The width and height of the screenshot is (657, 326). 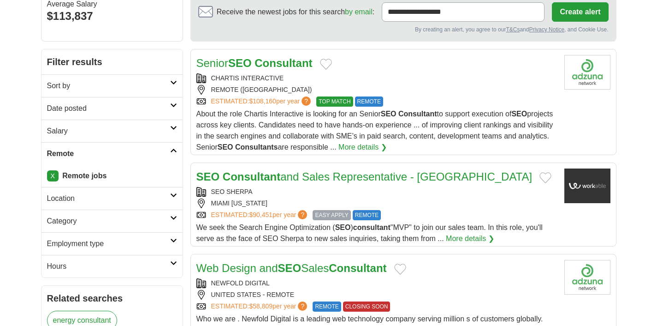 I want to click on a: SeniorSEO Consultant, so click(x=255, y=63).